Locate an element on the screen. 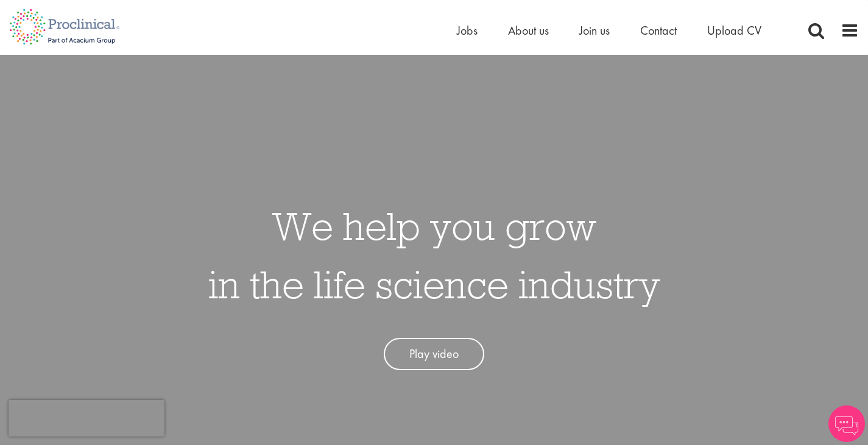 Image resolution: width=868 pixels, height=445 pixels. a: Jobs is located at coordinates (467, 30).